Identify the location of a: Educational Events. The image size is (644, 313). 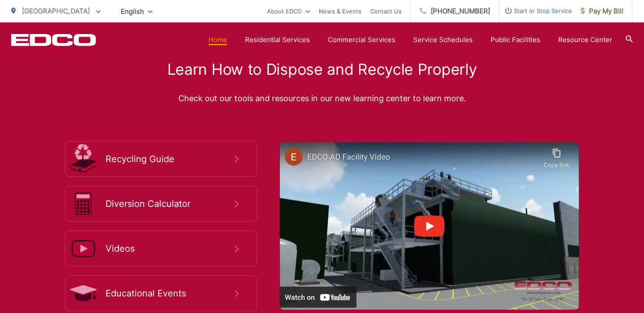
(161, 293).